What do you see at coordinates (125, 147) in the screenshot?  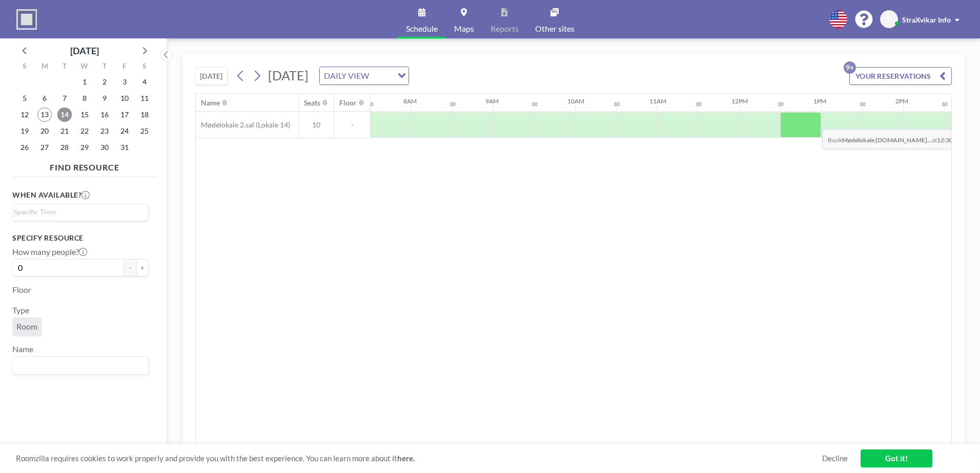 I see `span: Friday, October 31, 2025` at bounding box center [125, 147].